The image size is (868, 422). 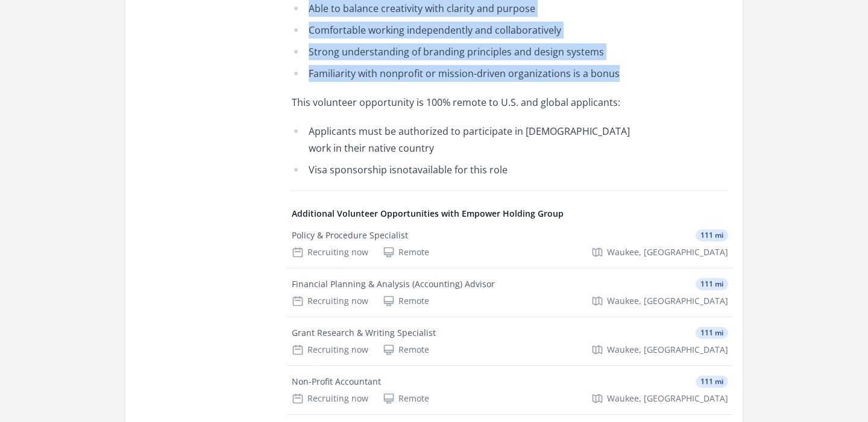 What do you see at coordinates (468, 170) in the screenshot?
I see `li: Visa sponsorship is available for this role` at bounding box center [468, 170].